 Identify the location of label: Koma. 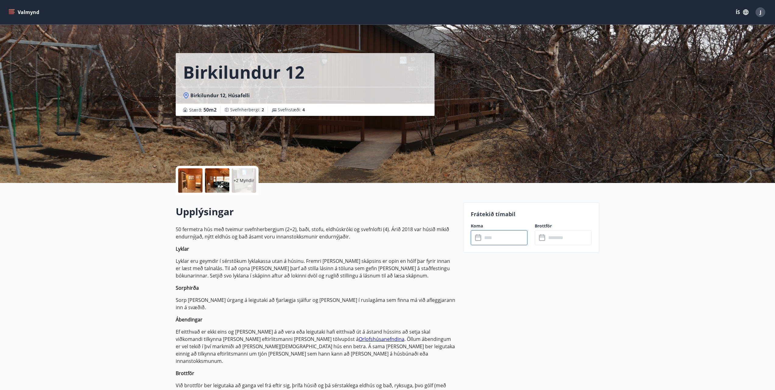
(499, 226).